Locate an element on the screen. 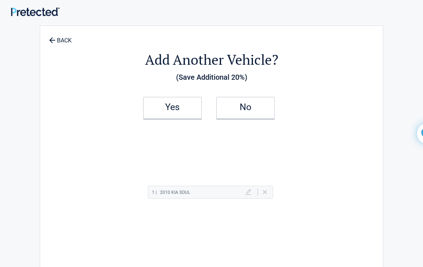  h3: (Save Additional 20%) is located at coordinates (212, 77).